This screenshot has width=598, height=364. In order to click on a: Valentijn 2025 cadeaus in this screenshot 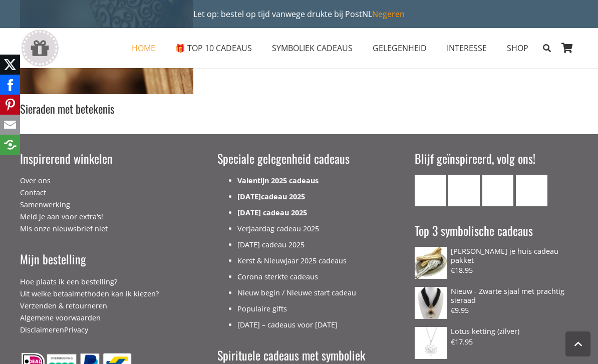, I will do `click(278, 181)`.